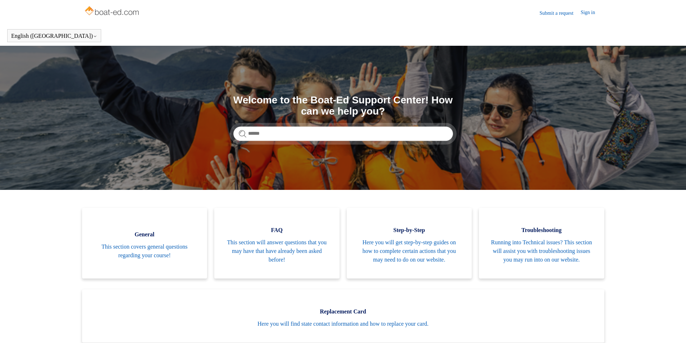 This screenshot has width=686, height=343. What do you see at coordinates (343, 134) in the screenshot?
I see `input: Search` at bounding box center [343, 134].